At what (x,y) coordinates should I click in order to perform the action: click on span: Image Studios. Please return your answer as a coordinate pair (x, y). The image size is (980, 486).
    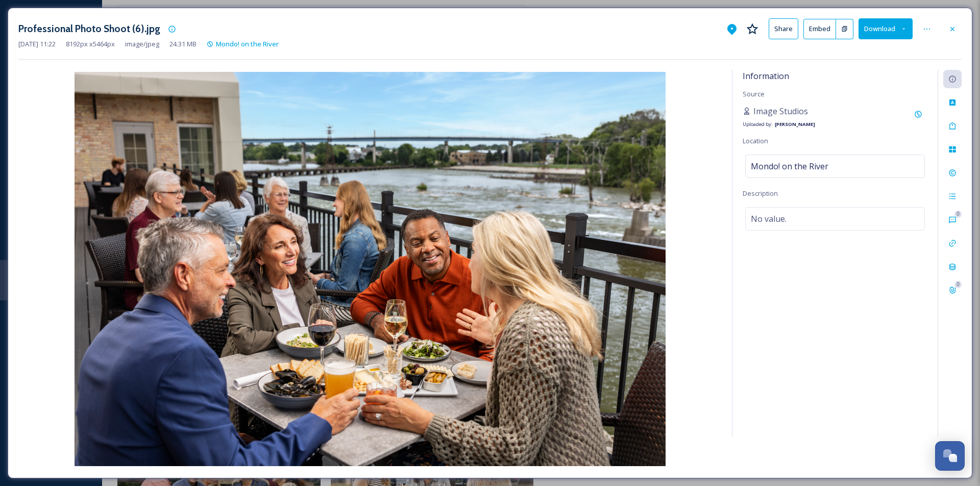
    Looking at the image, I should click on (780, 111).